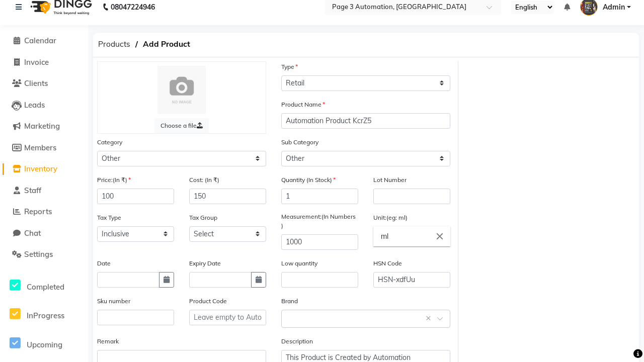  What do you see at coordinates (181, 90) in the screenshot?
I see `img: Cinque Terre` at bounding box center [181, 90].